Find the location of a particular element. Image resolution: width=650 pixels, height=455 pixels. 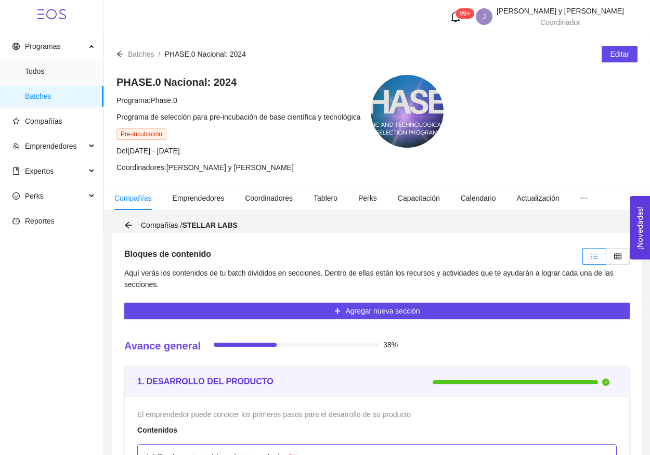

sup: 124 is located at coordinates (465, 14).